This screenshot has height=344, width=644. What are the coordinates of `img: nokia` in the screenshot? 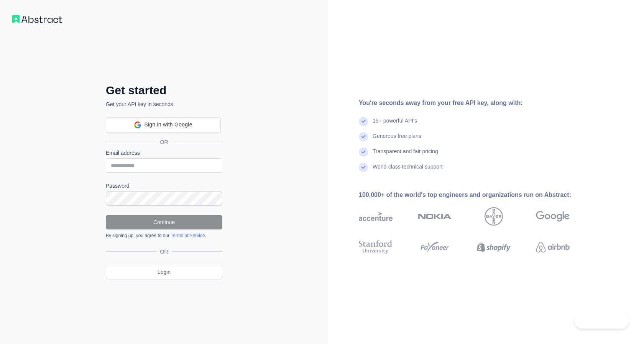 It's located at (434, 217).